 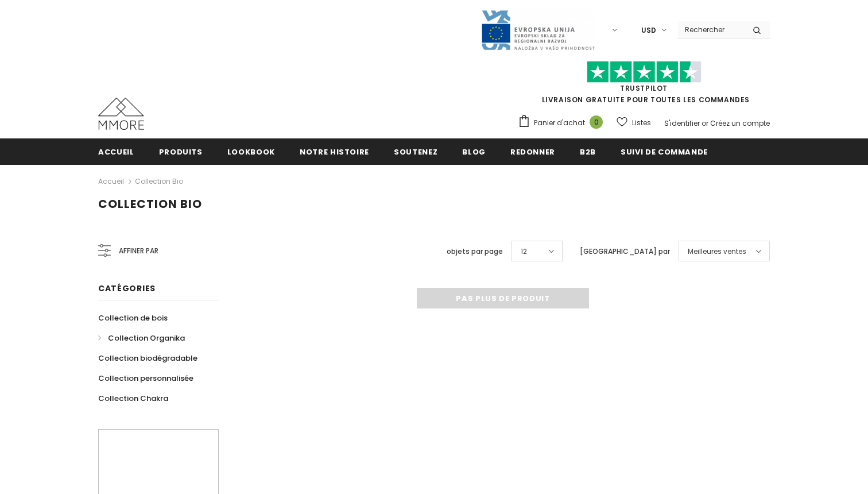 I want to click on span: 0, so click(x=596, y=122).